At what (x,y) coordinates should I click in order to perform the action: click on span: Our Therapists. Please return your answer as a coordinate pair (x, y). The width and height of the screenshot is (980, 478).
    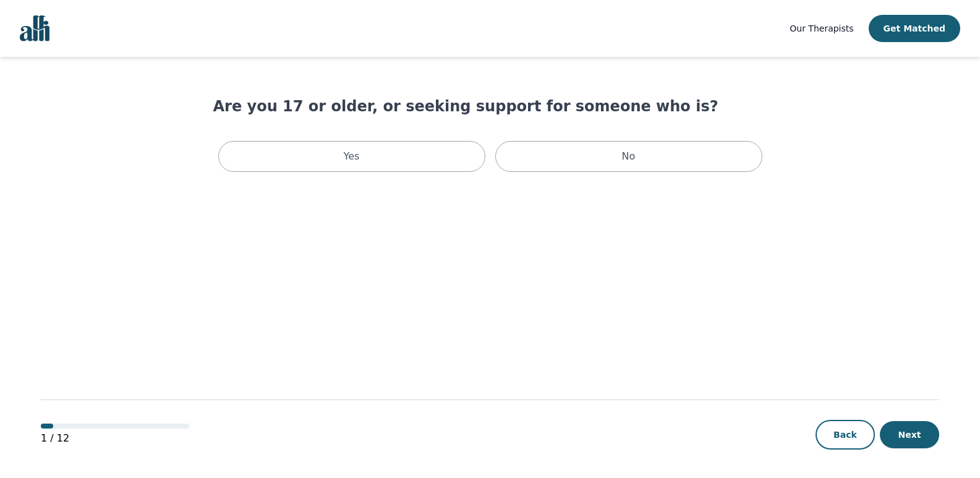
    Looking at the image, I should click on (821, 28).